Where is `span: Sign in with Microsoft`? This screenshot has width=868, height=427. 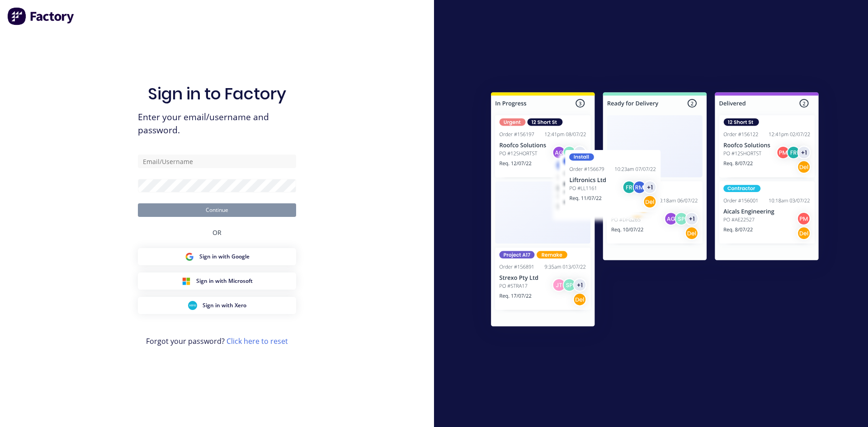
span: Sign in with Microsoft is located at coordinates (224, 281).